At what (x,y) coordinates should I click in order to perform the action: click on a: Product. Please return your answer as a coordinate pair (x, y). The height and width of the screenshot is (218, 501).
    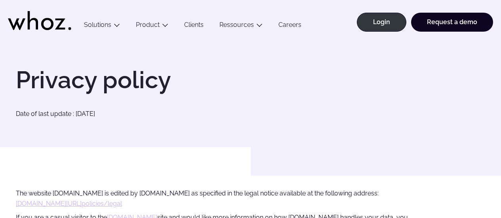
    Looking at the image, I should click on (148, 25).